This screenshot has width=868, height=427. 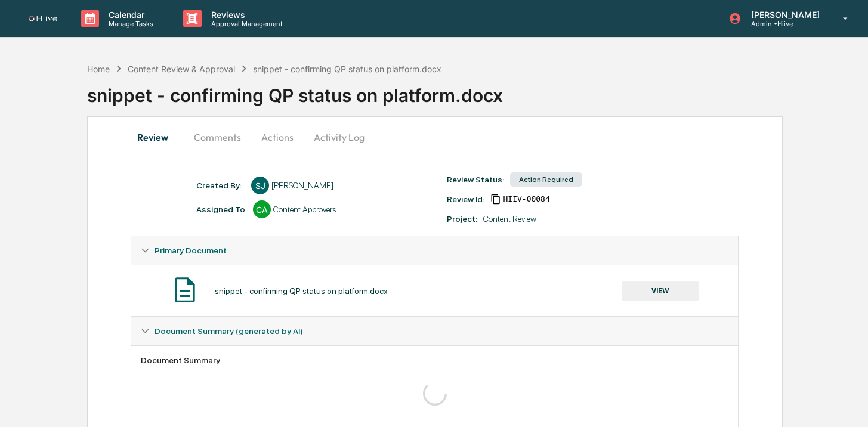 What do you see at coordinates (783, 24) in the screenshot?
I see `p: Admin • Hiive` at bounding box center [783, 24].